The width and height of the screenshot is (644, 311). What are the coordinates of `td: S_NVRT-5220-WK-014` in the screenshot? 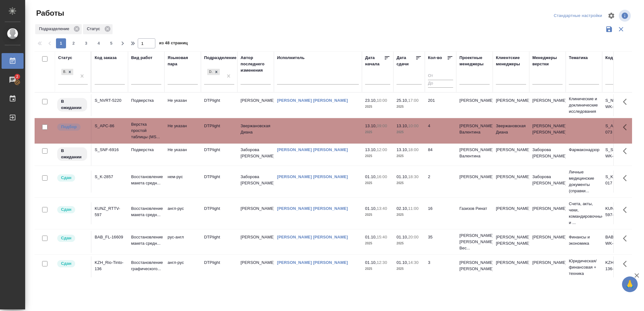 It's located at (621, 105).